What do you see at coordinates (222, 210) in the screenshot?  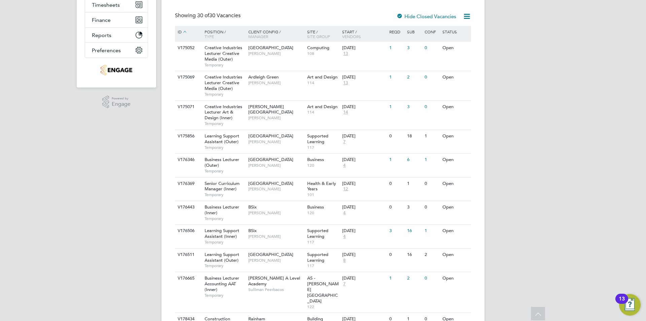 I see `span: Business Lecturer (Inner)` at bounding box center [222, 210].